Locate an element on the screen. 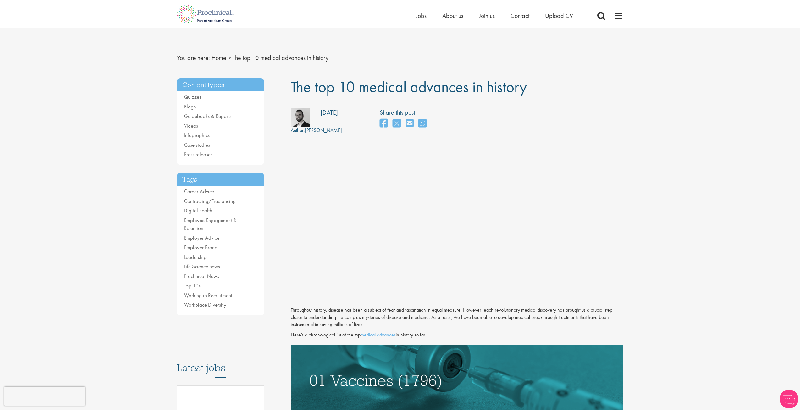 The image size is (800, 410). p: Here’s a chronological list of the top in history so far: is located at coordinates (457, 335).